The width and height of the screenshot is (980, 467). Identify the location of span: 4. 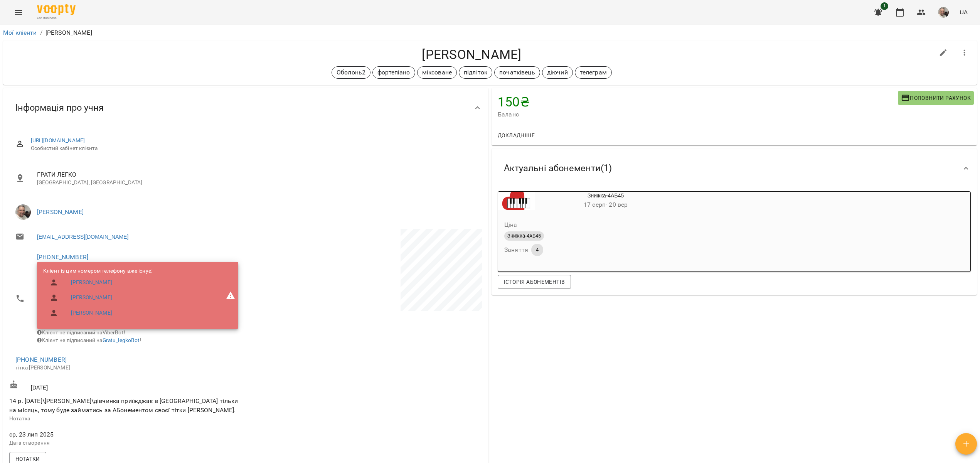
(537, 250).